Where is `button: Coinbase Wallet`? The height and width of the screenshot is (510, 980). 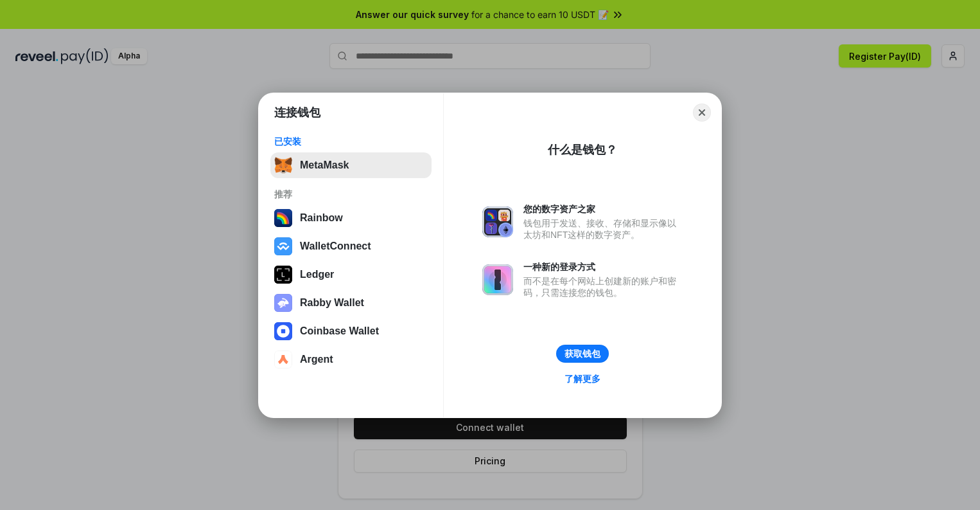 button: Coinbase Wallet is located at coordinates (350, 331).